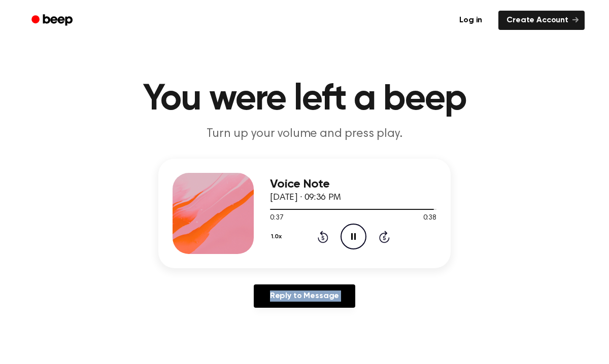 The height and width of the screenshot is (364, 609). What do you see at coordinates (304, 296) in the screenshot?
I see `a: Reply to Message` at bounding box center [304, 296].